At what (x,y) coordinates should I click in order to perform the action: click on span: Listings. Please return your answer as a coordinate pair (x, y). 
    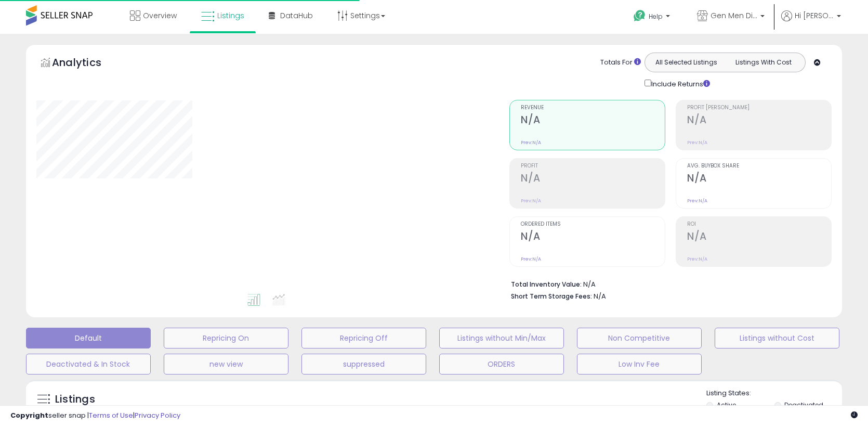
    Looking at the image, I should click on (231, 16).